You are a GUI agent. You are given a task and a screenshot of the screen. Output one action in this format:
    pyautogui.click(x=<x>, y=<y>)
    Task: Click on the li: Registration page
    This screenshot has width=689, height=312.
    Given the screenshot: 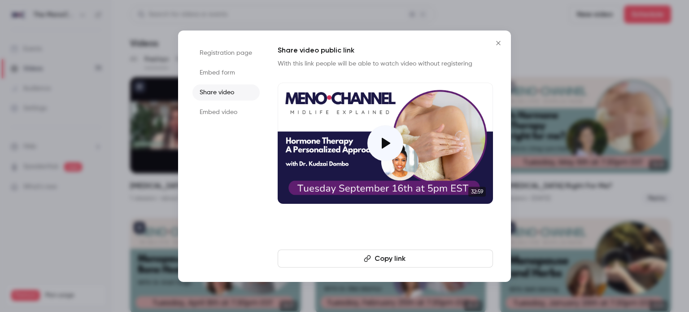 What is the action you would take?
    pyautogui.click(x=226, y=53)
    